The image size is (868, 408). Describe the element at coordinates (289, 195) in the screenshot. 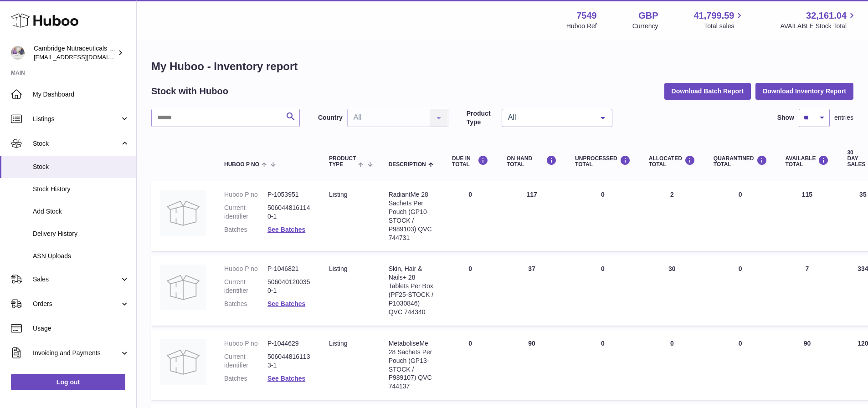

I see `dd: P-1053951` at that location.